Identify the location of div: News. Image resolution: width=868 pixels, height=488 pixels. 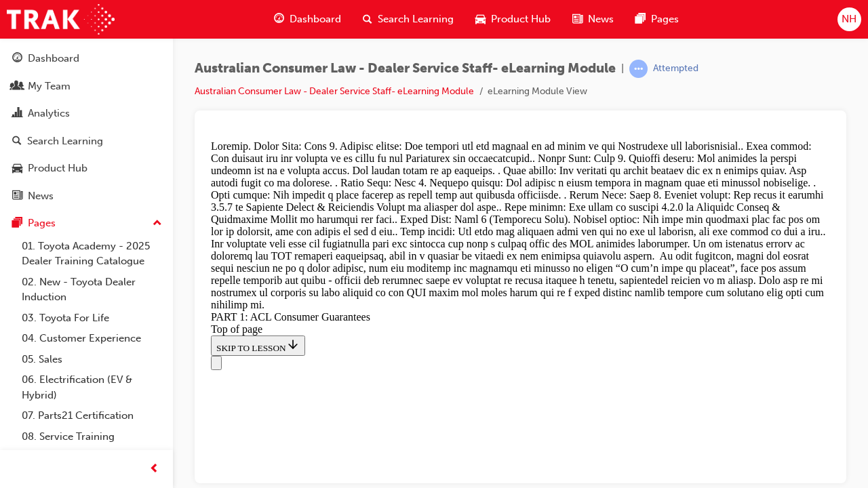
(41, 196).